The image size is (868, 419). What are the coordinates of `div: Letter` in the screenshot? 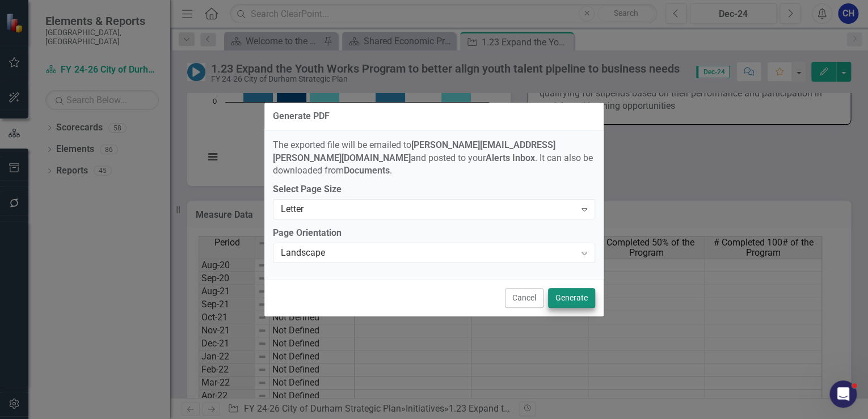 It's located at (428, 209).